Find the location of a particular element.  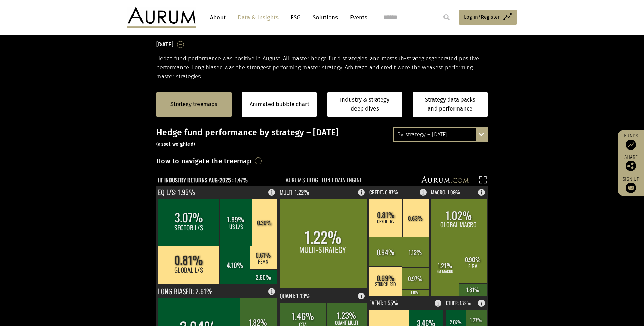

a: ESG is located at coordinates (295, 17).